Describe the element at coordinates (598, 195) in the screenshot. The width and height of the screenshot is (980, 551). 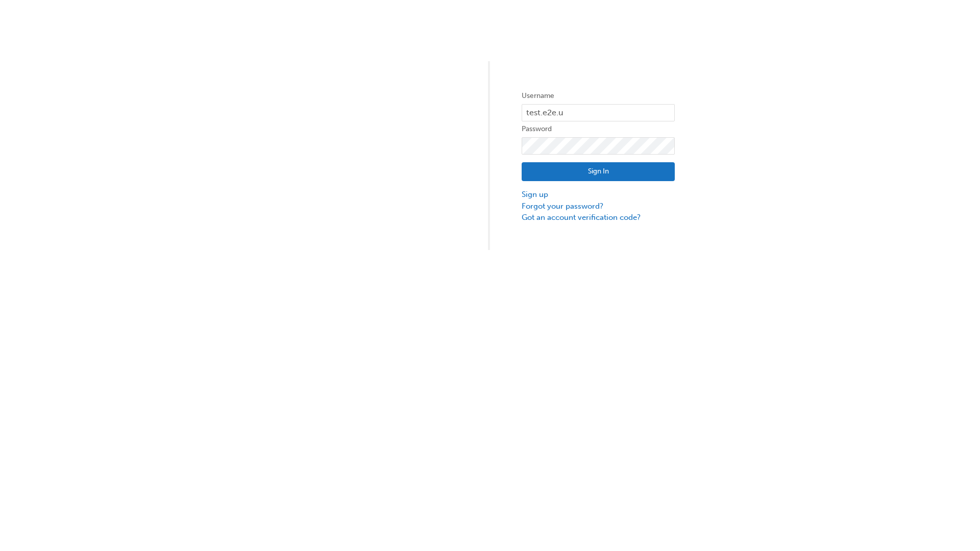
I see `a: Sign up` at that location.